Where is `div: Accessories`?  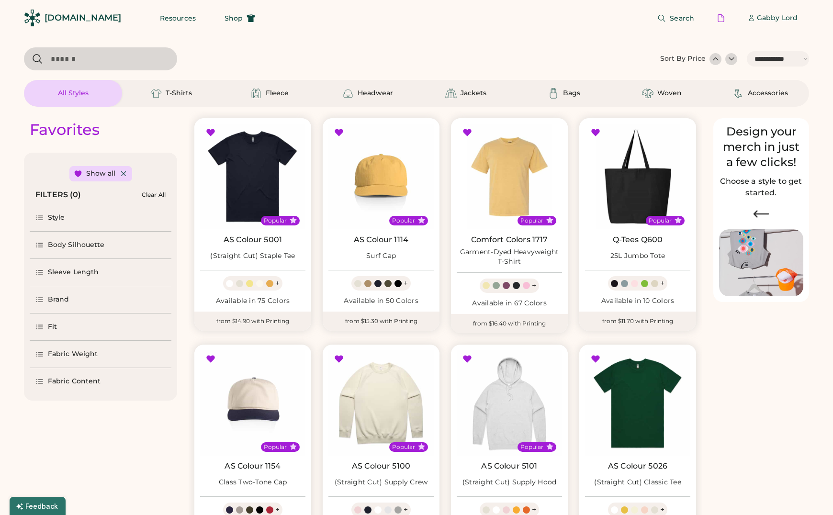
div: Accessories is located at coordinates (768, 93).